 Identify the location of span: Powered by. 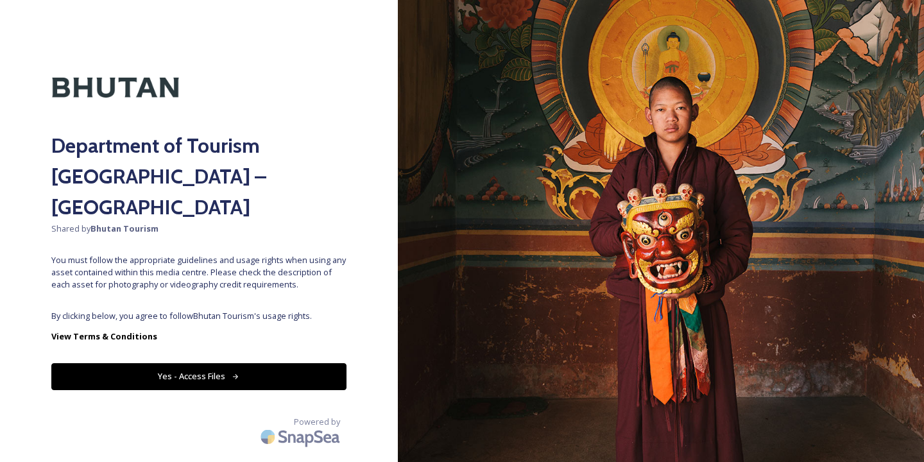
(317, 422).